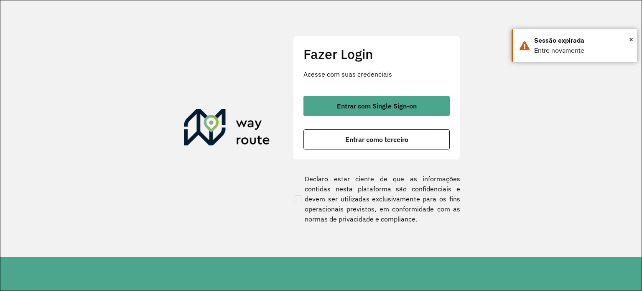 The image size is (642, 291). Describe the element at coordinates (582, 41) in the screenshot. I see `div: Sessão expirada` at that location.